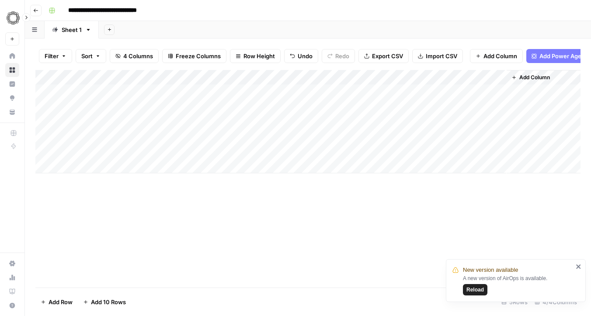  Describe the element at coordinates (104, 302) in the screenshot. I see `button: Add 10 Rows` at that location.